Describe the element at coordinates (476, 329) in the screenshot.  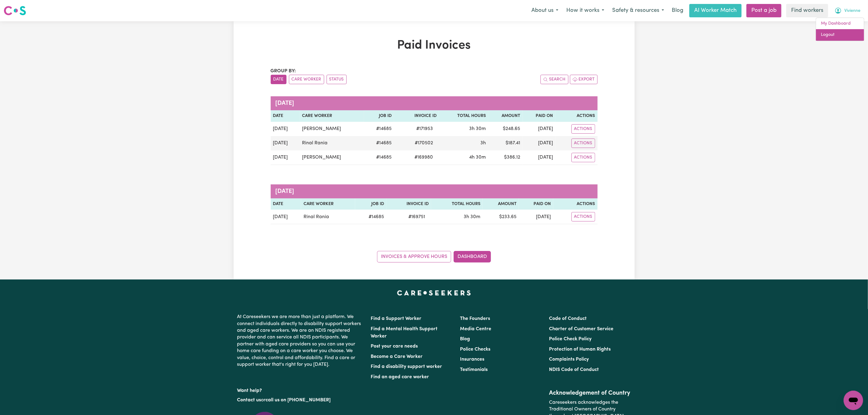
I see `a: Media Centre` at that location.